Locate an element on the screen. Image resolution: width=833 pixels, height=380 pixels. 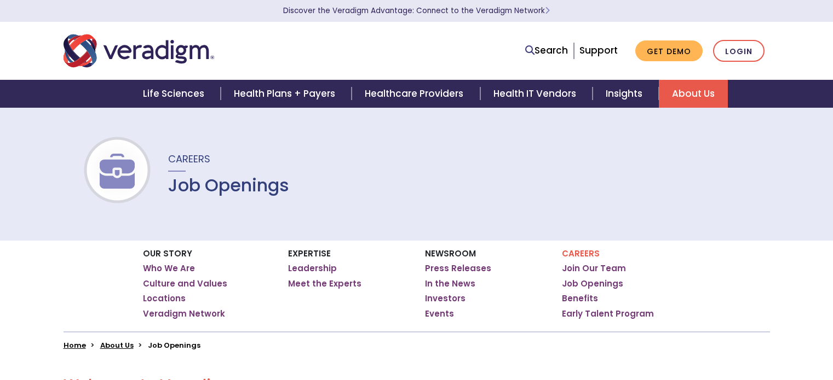
a: Insights is located at coordinates (625, 94).